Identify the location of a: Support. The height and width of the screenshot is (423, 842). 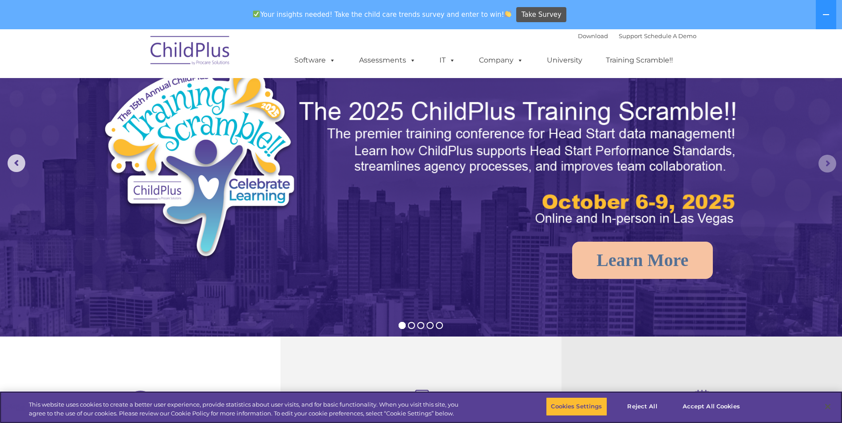
(630, 36).